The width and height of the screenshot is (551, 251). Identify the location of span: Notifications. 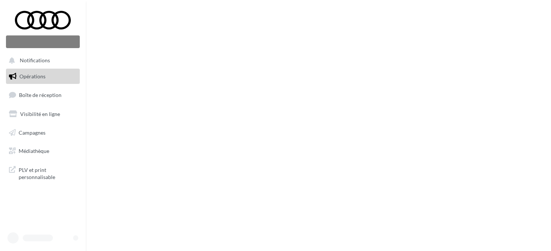
(35, 60).